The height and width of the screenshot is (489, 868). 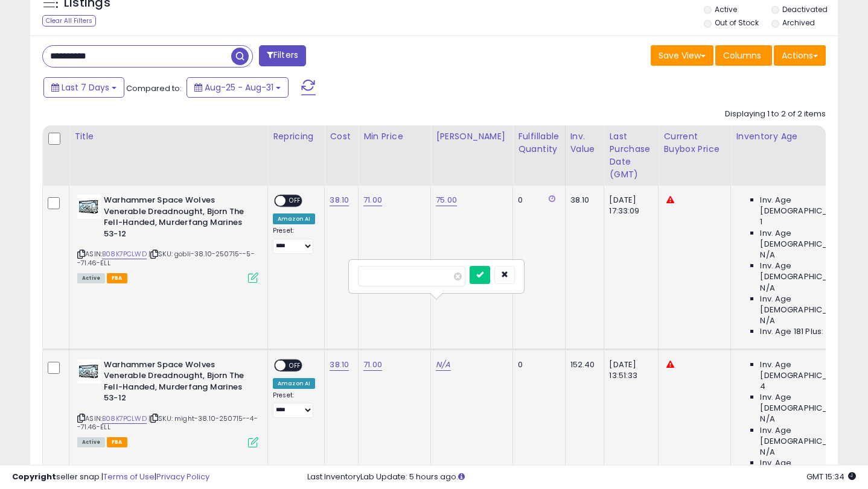 I want to click on div: Fulfillable Quantity, so click(x=538, y=143).